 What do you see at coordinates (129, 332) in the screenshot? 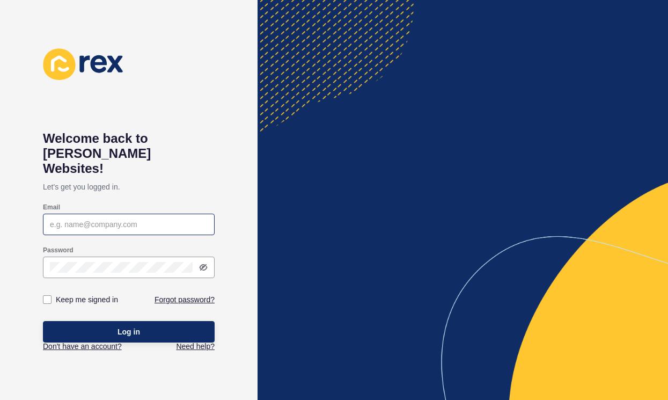
I see `button: Log in` at bounding box center [129, 332].